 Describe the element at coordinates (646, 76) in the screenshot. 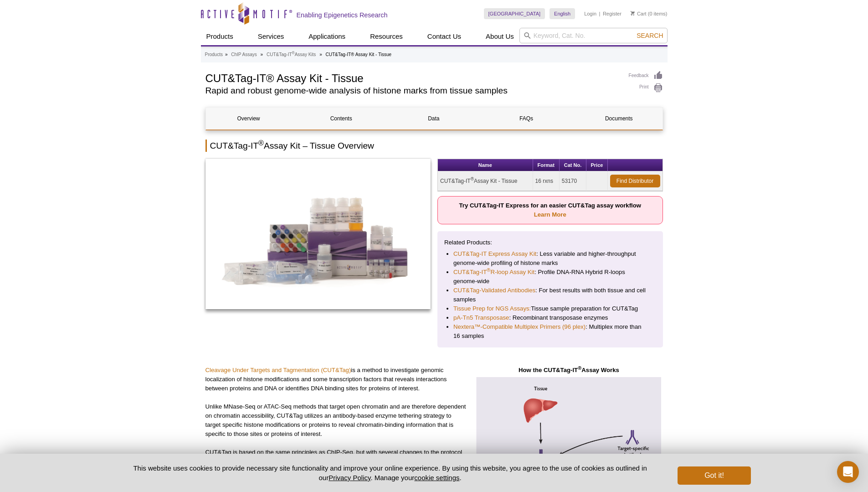

I see `a: Feedback` at that location.